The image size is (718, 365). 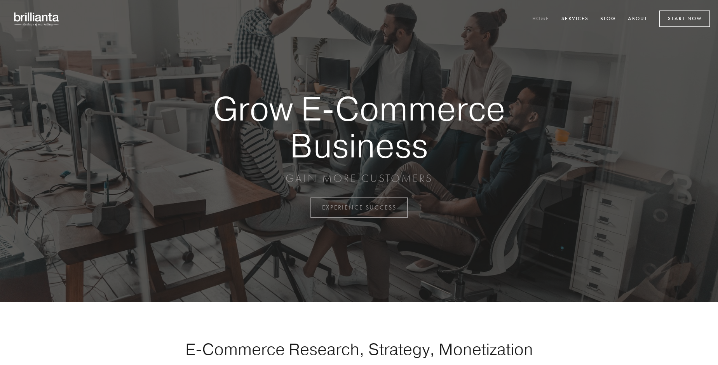 I want to click on a: Start Now, so click(x=685, y=19).